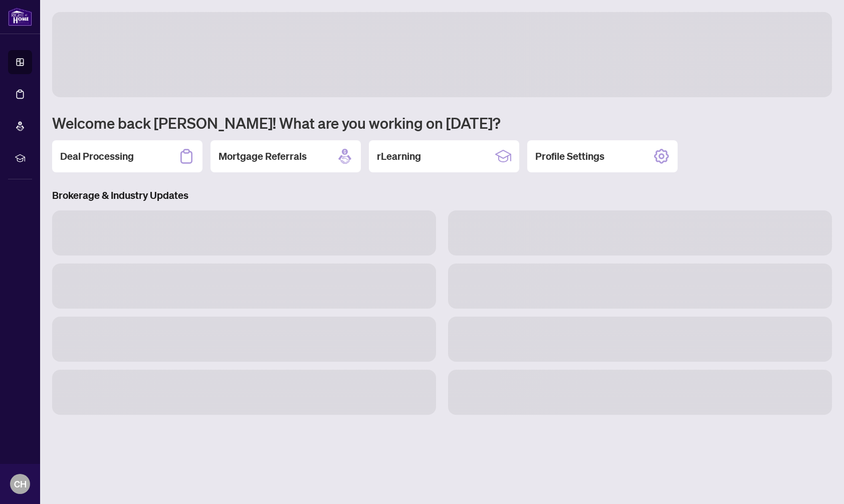 This screenshot has width=844, height=504. I want to click on h2: rLearning, so click(399, 156).